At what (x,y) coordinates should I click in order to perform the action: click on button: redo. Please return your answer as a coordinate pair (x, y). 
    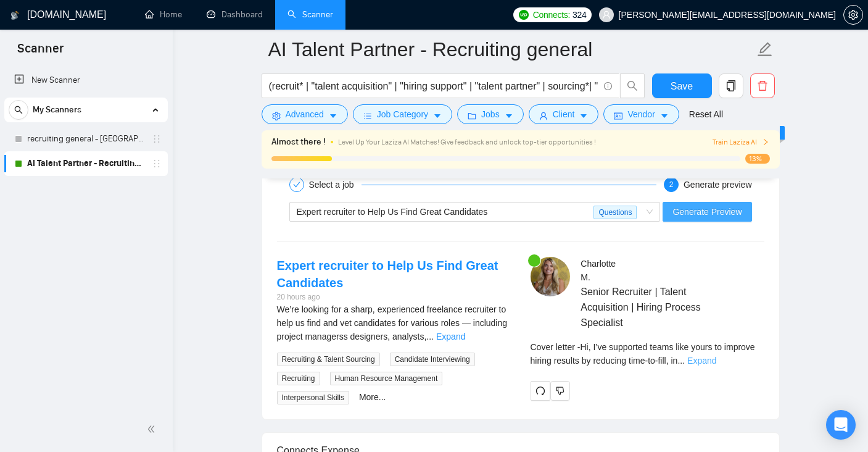
    Looking at the image, I should click on (541, 391).